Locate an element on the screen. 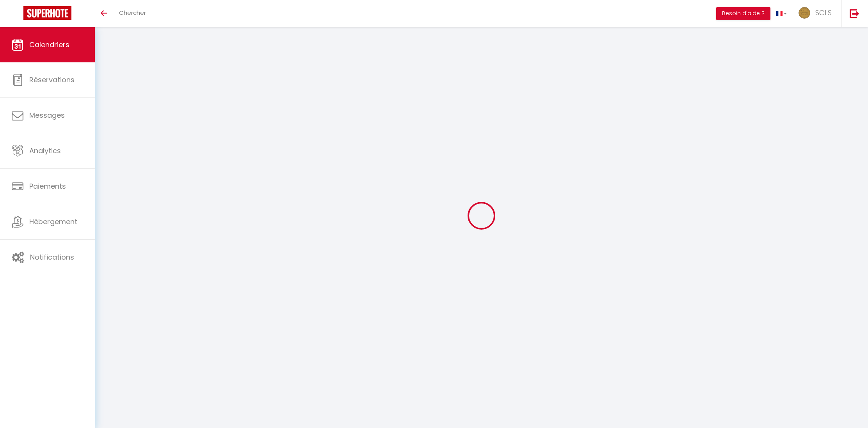  span: Paiements is located at coordinates (48, 186).